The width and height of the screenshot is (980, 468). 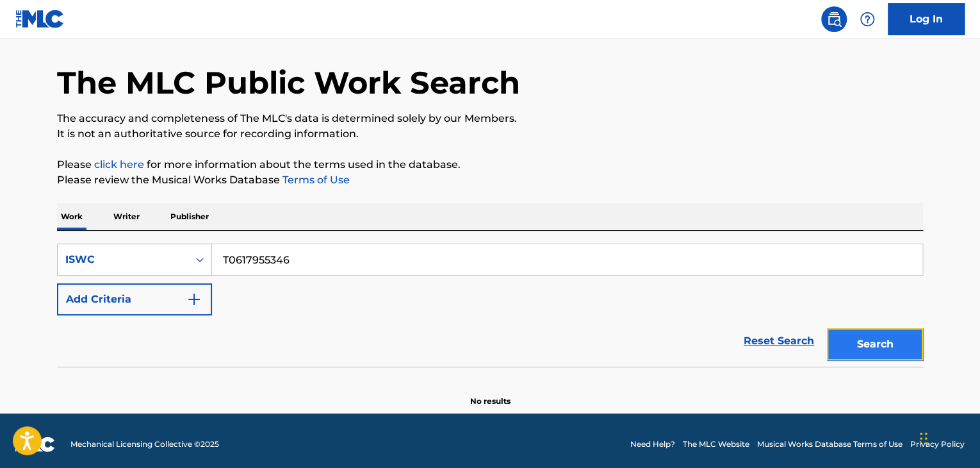 What do you see at coordinates (926, 19) in the screenshot?
I see `a: Log In` at bounding box center [926, 19].